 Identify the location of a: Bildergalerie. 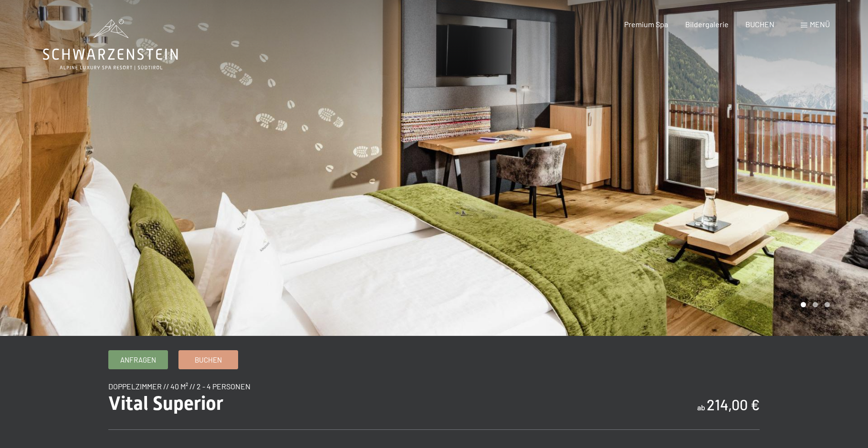
(707, 24).